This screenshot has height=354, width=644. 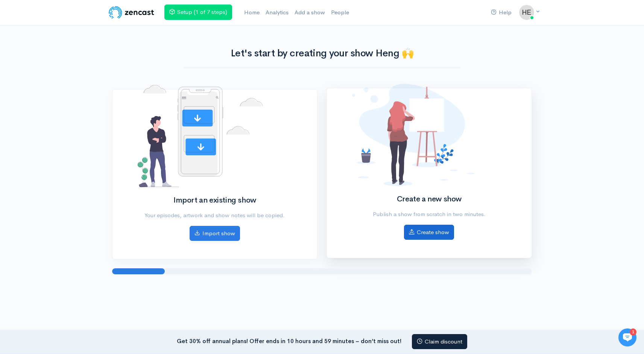 What do you see at coordinates (198, 12) in the screenshot?
I see `a: Setup (1 of 7 steps)` at bounding box center [198, 12].